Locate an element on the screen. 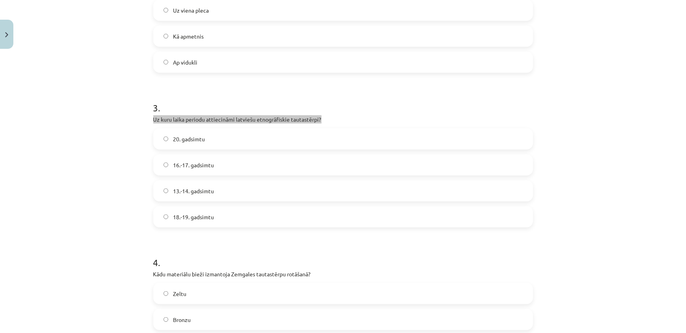 Image resolution: width=686 pixels, height=333 pixels. input: 13.-14. gadsimtu is located at coordinates (166, 191).